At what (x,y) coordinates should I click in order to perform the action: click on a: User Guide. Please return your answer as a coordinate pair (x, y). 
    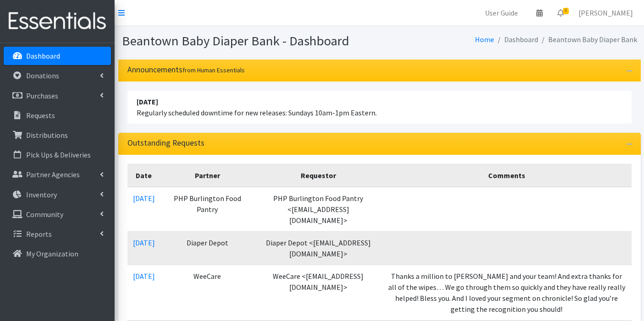
    Looking at the image, I should click on (502, 13).